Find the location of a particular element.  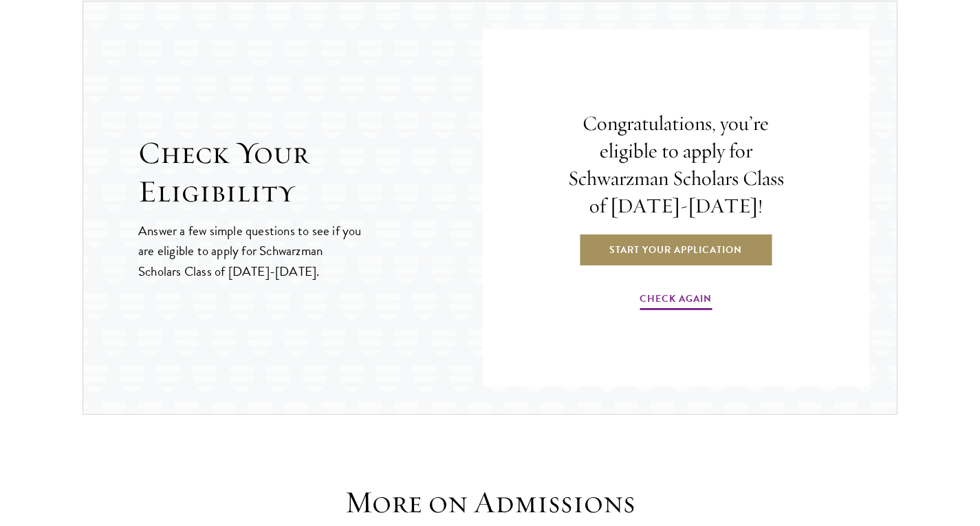

a: Start Your Application is located at coordinates (676, 250).